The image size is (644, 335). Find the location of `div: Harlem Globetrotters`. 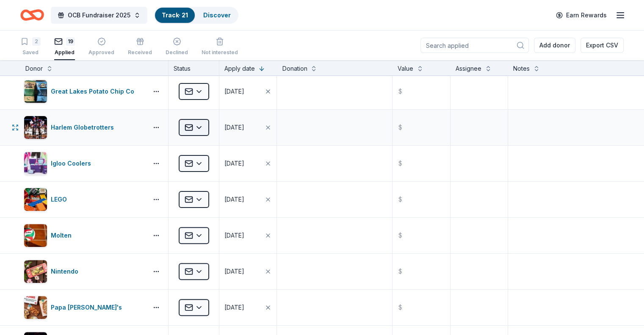

div: Harlem Globetrotters is located at coordinates (84, 127).